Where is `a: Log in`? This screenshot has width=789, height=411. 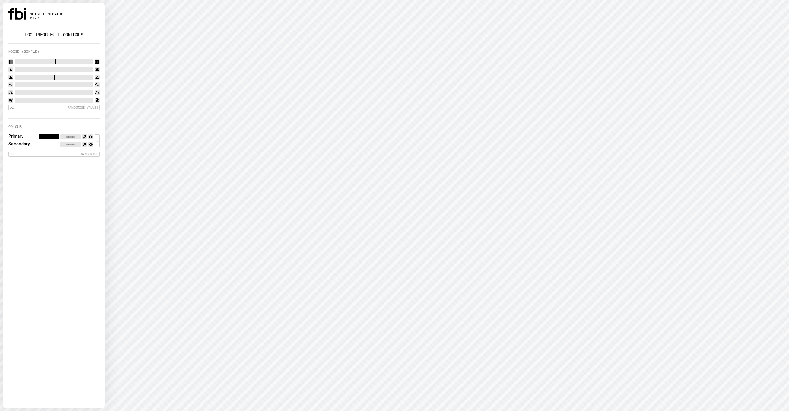 a: Log in is located at coordinates (32, 35).